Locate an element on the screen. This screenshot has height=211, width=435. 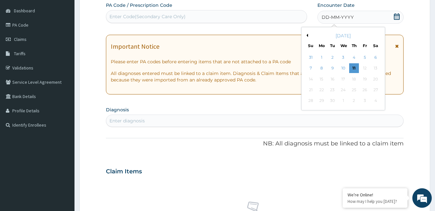
div: Not available Friday, September 26th, 2025 is located at coordinates (365, 90).